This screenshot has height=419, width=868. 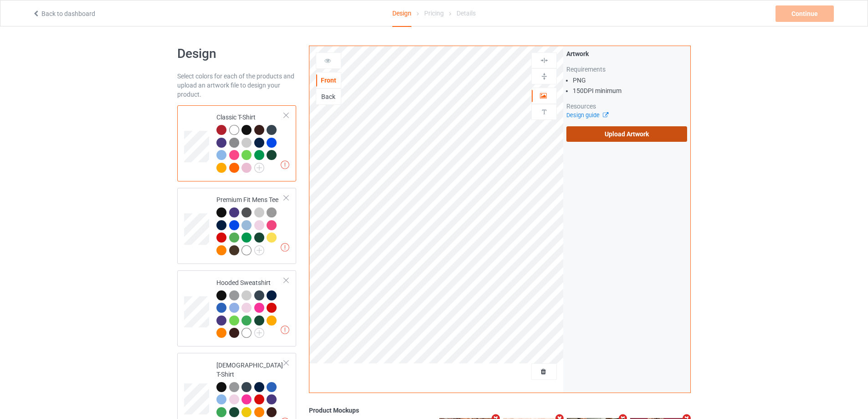 I want to click on div: Design, so click(x=402, y=14).